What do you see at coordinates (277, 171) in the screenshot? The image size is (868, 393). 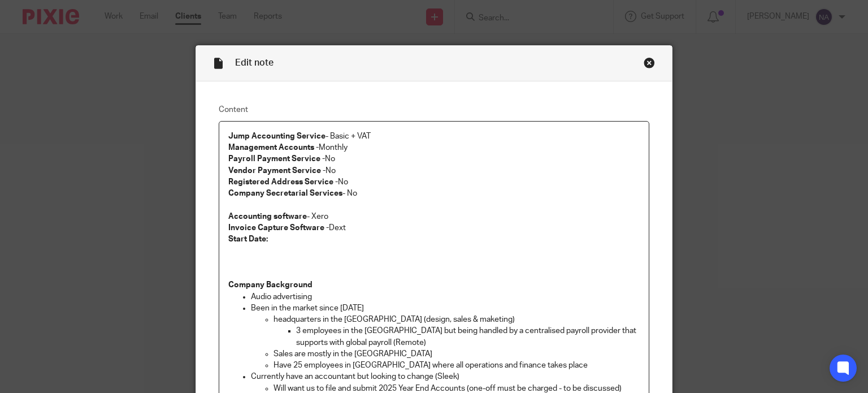 I see `strong: Vendor Payment Service -` at bounding box center [277, 171].